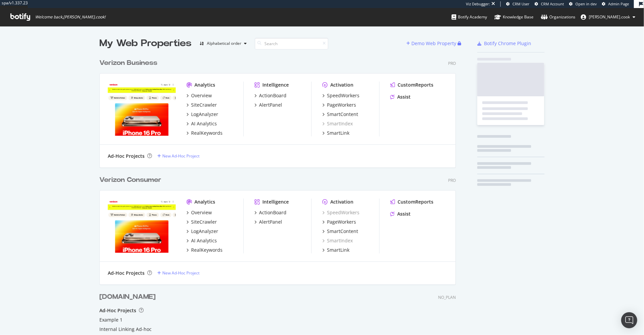 Image resolution: width=644 pixels, height=335 pixels. I want to click on a: Admin Page, so click(615, 4).